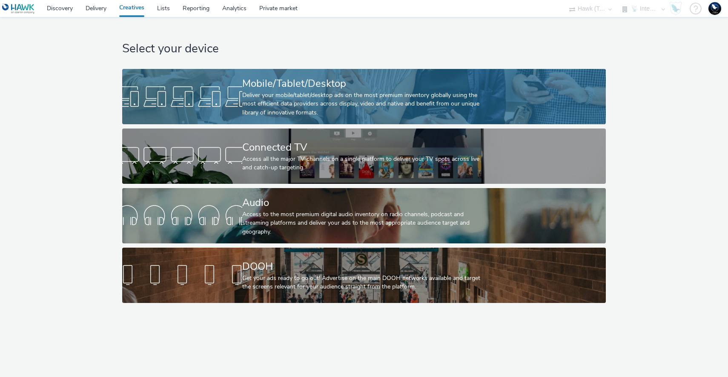 This screenshot has height=377, width=728. I want to click on a: DOOHGet your ads ready to go out! Advertise on the main DOOH networks available and target the sc..., so click(364, 275).